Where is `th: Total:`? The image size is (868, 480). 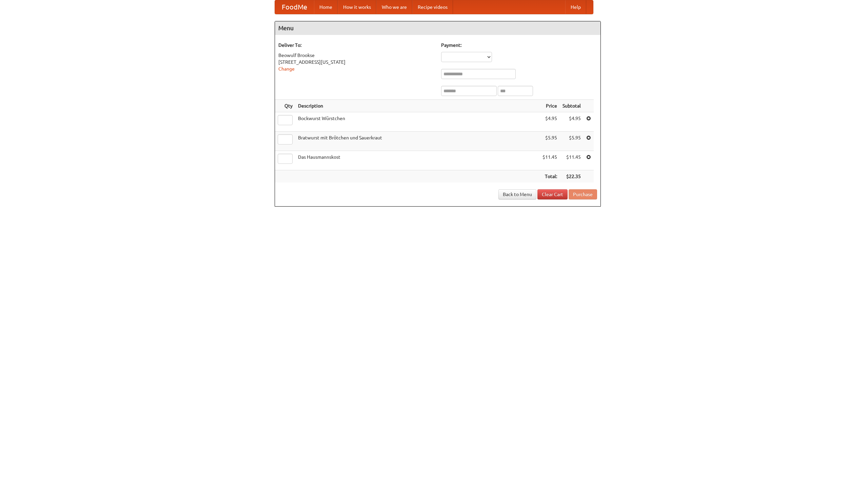
th: Total: is located at coordinates (550, 176).